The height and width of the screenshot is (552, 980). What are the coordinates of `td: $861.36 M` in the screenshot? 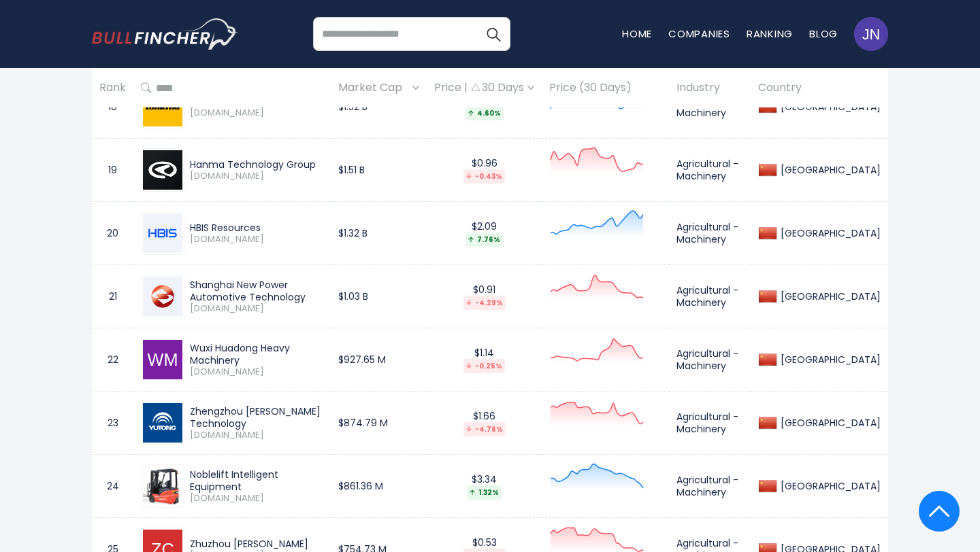 It's located at (378, 486).